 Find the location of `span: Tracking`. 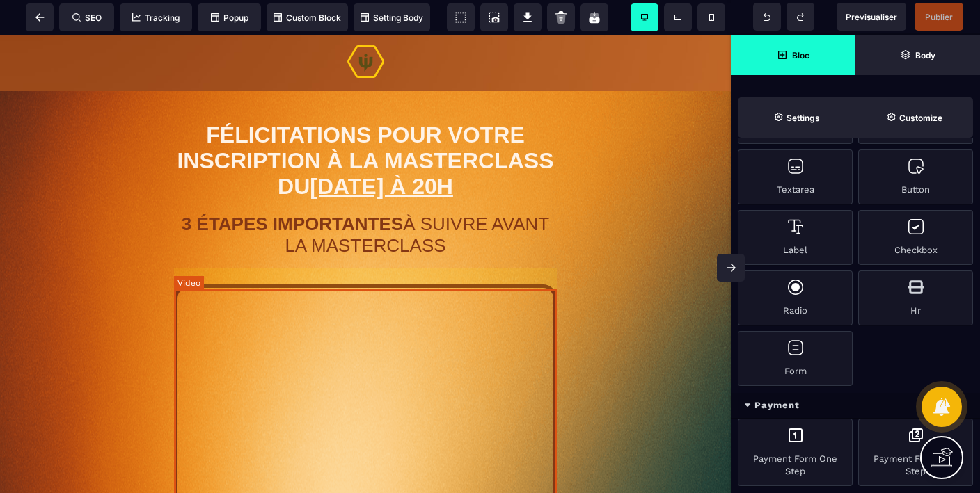

span: Tracking is located at coordinates (156, 18).